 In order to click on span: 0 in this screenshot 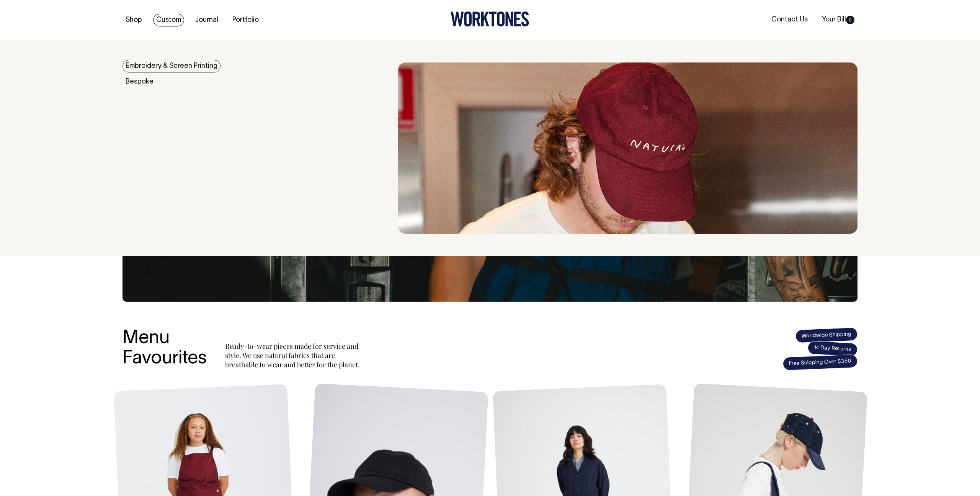, I will do `click(850, 20)`.